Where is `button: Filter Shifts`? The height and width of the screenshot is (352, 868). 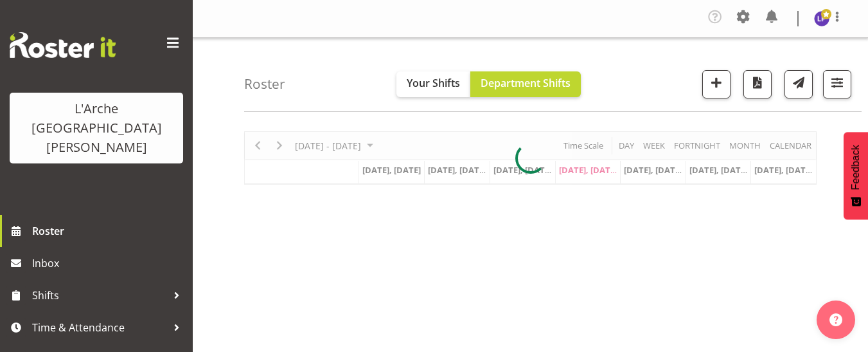
button: Filter Shifts is located at coordinates (837, 85).